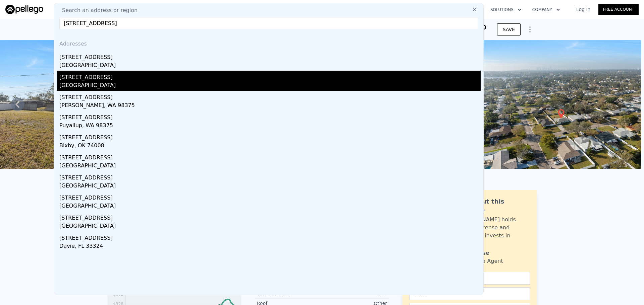  What do you see at coordinates (118, 295) in the screenshot?
I see `tspan: $370` at bounding box center [118, 295].